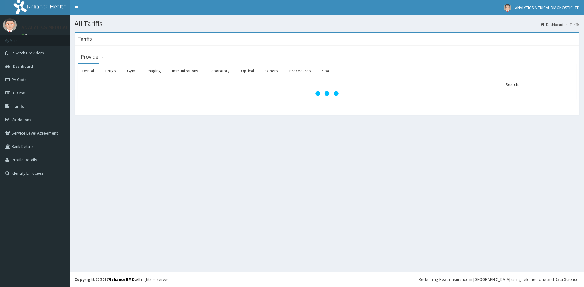  Describe the element at coordinates (19, 93) in the screenshot. I see `span: Claims` at that location.